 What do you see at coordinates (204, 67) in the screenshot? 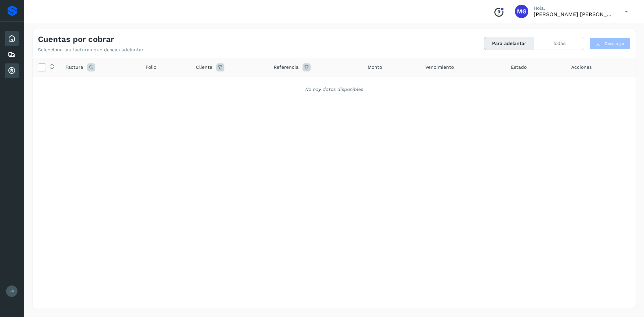
I see `span: Cliente` at bounding box center [204, 67].